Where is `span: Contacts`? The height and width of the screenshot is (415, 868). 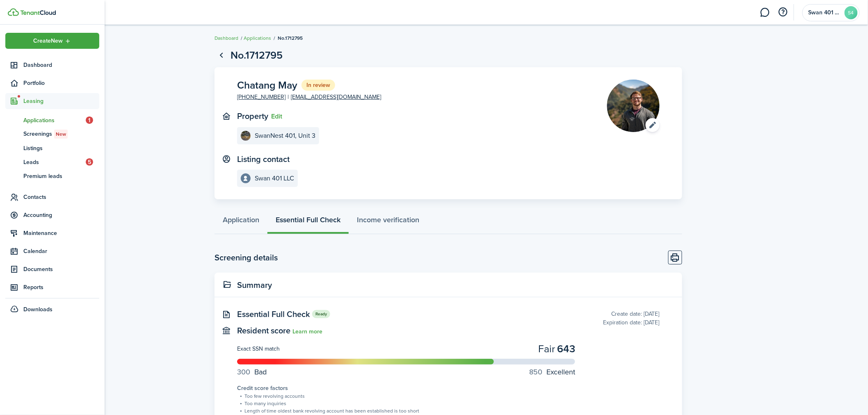 span: Contacts is located at coordinates (61, 197).